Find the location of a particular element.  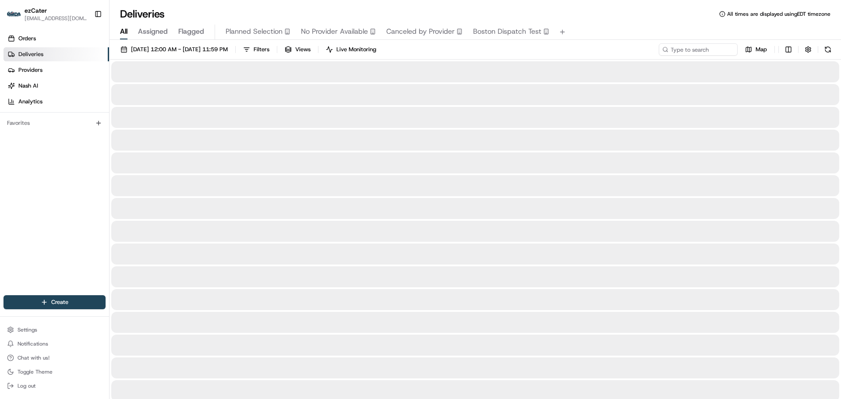

span: Boston Dispatch Test is located at coordinates (507, 32).